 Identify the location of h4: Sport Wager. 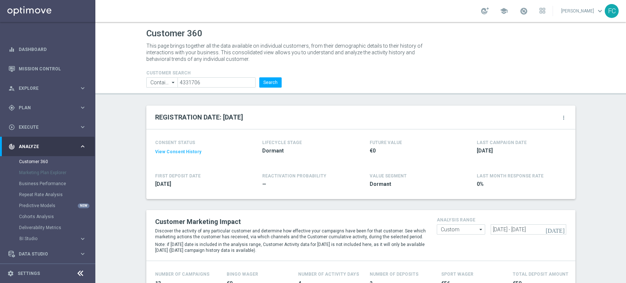
(457, 274).